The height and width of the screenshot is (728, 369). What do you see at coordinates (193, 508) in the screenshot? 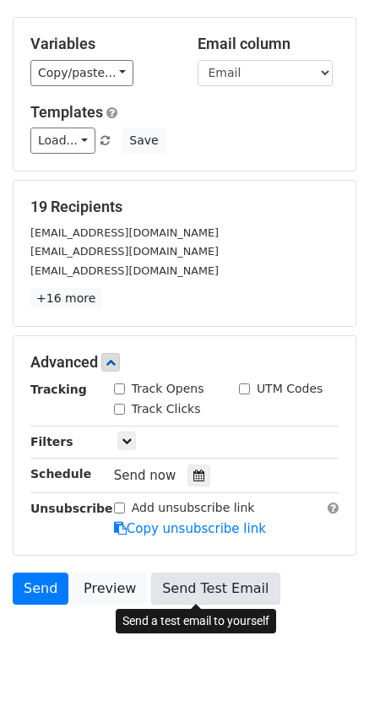
I see `label: Add unsubscribe link` at bounding box center [193, 508].